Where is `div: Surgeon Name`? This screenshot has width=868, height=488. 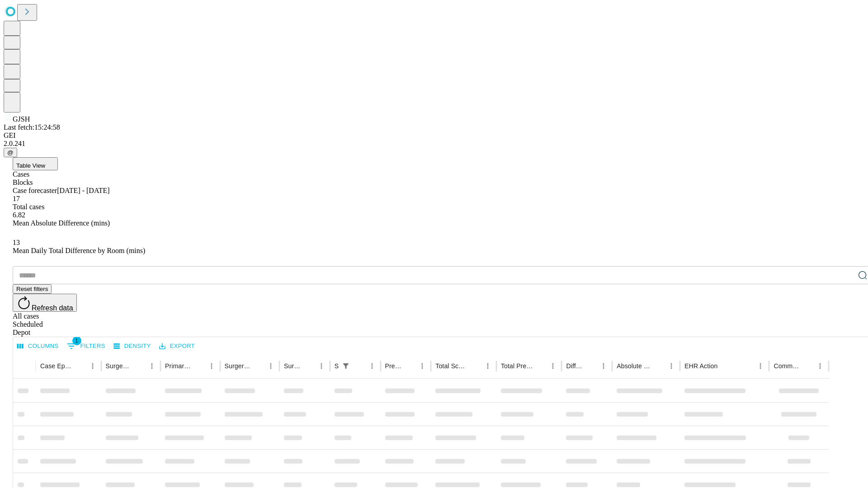
div: Surgeon Name is located at coordinates (119, 366).